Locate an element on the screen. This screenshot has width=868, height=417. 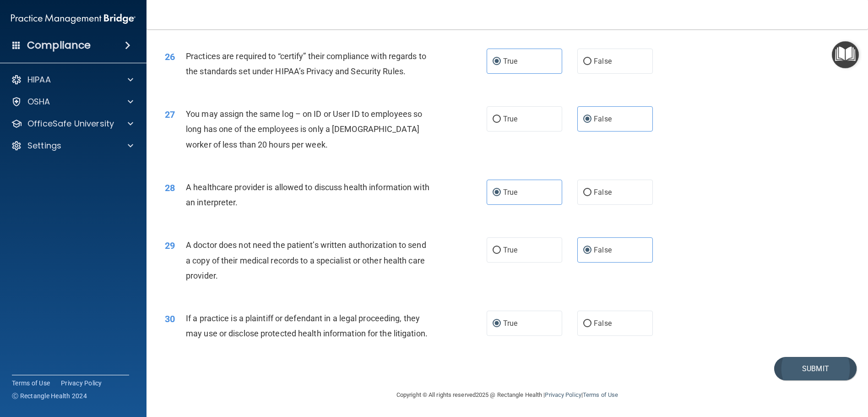
div: Copyright © All rights reserved 2025 @ Rectangle Health | | is located at coordinates (507, 395).